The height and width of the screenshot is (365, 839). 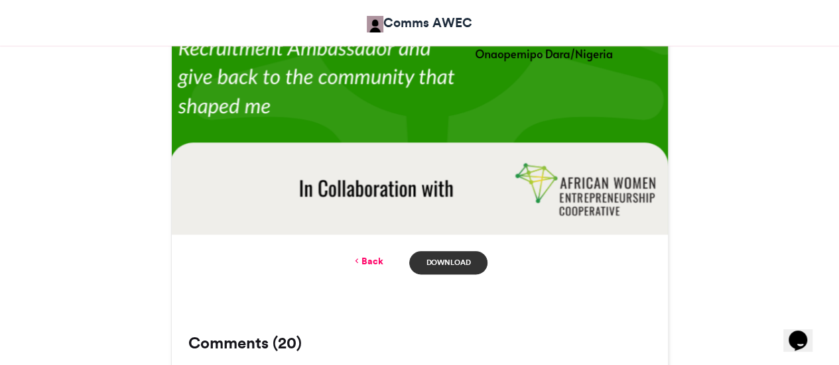 What do you see at coordinates (448, 263) in the screenshot?
I see `a: Download` at bounding box center [448, 263].